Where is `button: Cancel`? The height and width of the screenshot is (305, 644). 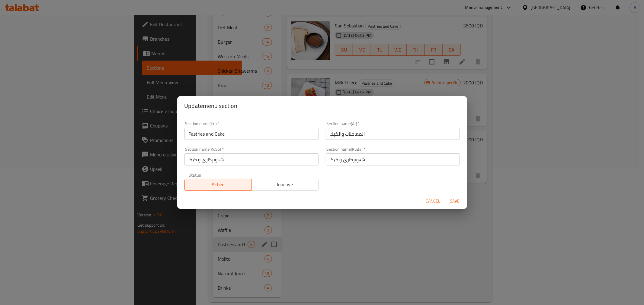
button: Cancel is located at coordinates (433, 201).